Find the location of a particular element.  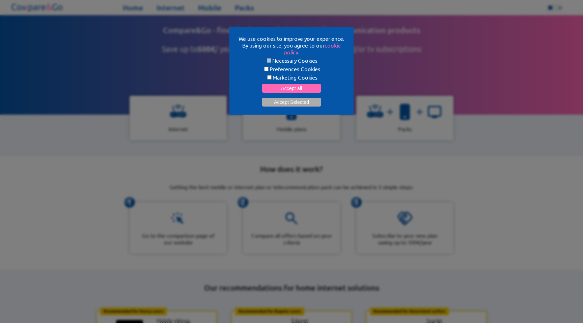

a: cookie policy is located at coordinates (312, 49).